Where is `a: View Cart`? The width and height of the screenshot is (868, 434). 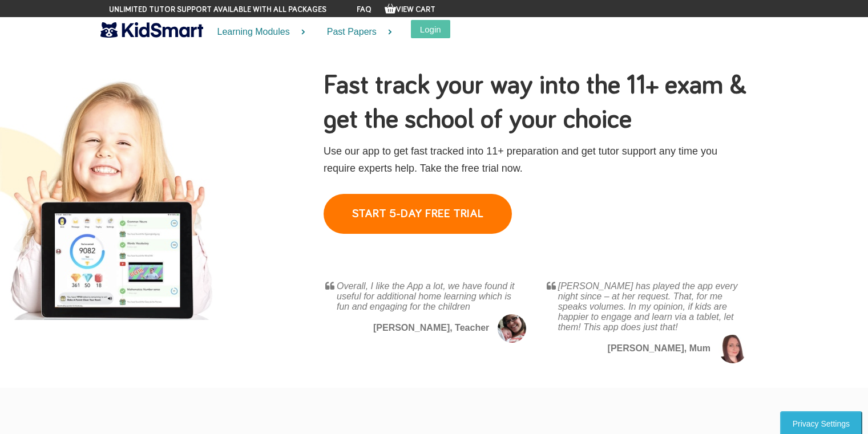
a: View Cart is located at coordinates (409, 9).